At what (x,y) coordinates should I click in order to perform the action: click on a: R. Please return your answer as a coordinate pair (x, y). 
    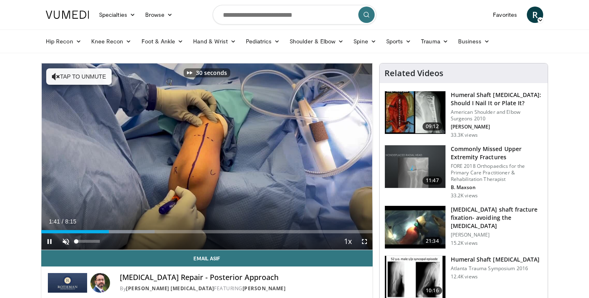
    Looking at the image, I should click on (535, 15).